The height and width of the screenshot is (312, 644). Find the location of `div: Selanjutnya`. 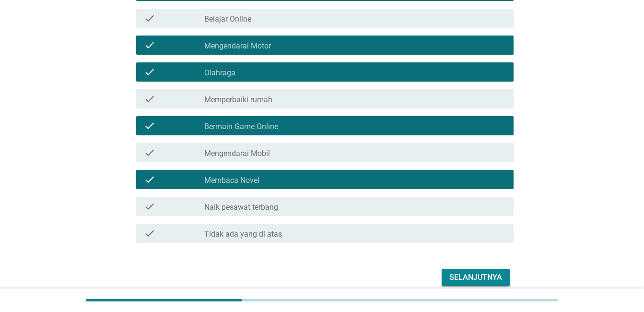

div: Selanjutnya is located at coordinates (476, 277).